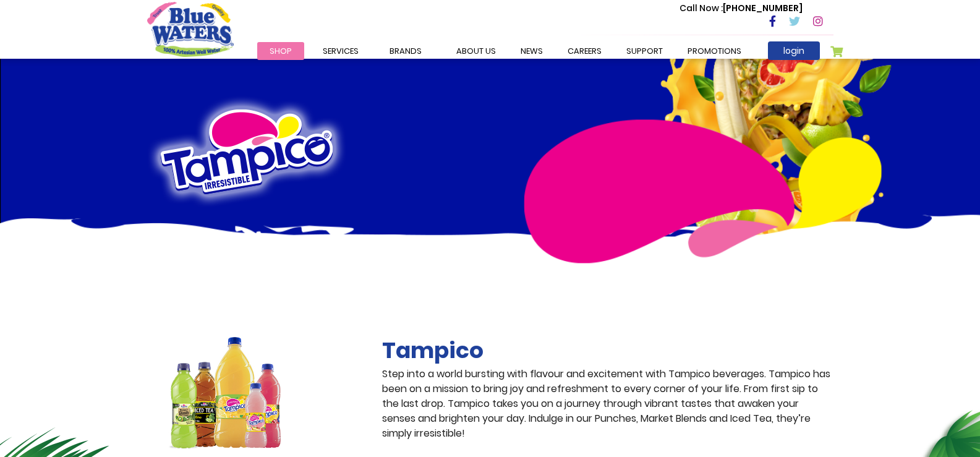 This screenshot has height=457, width=980. What do you see at coordinates (341, 51) in the screenshot?
I see `span: Services` at bounding box center [341, 51].